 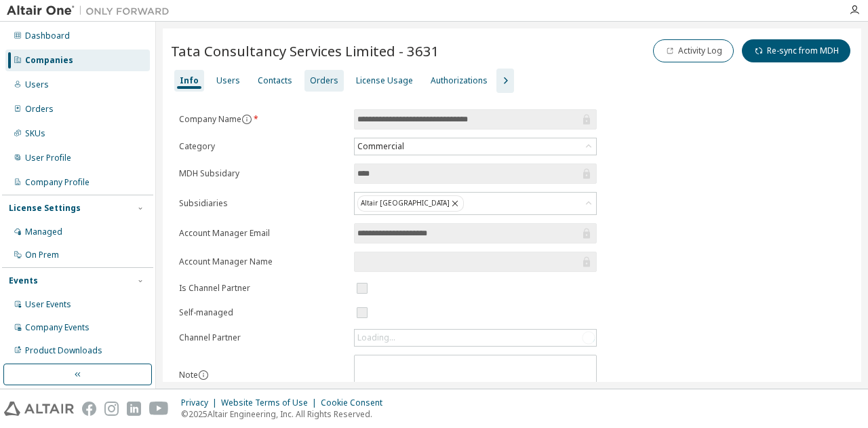 What do you see at coordinates (201, 403) in the screenshot?
I see `div: Privacy` at bounding box center [201, 403].